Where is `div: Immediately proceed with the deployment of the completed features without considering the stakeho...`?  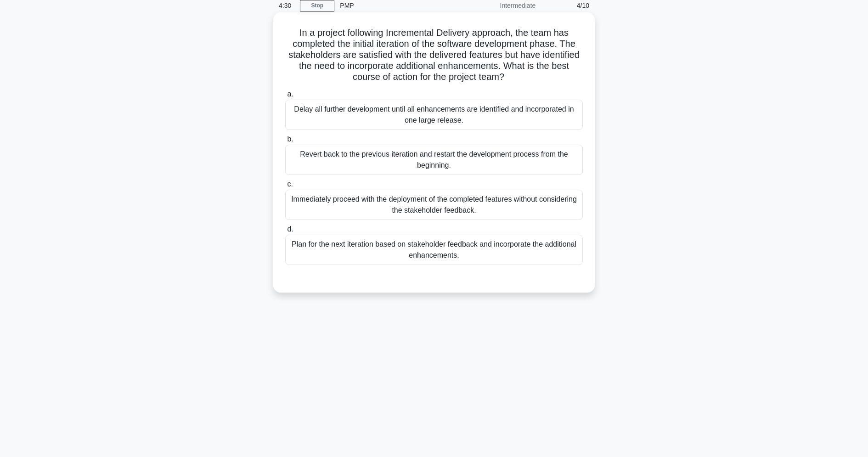
div: Immediately proceed with the deployment of the completed features without considering the stakeho... is located at coordinates (434, 205).